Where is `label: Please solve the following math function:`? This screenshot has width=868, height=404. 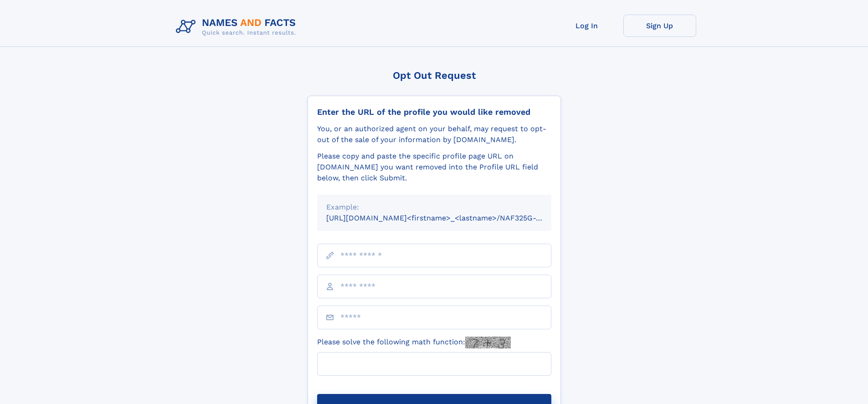 label: Please solve the following math function: is located at coordinates (414, 343).